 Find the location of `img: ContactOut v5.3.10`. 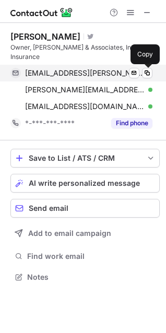

img: ContactOut v5.3.10 is located at coordinates (42, 13).